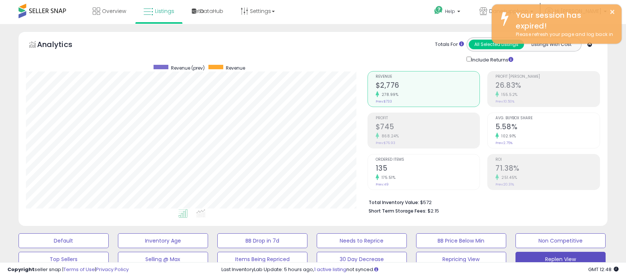 Image resolution: width=626 pixels, height=277 pixels. I want to click on h2: 5.58%, so click(547, 128).